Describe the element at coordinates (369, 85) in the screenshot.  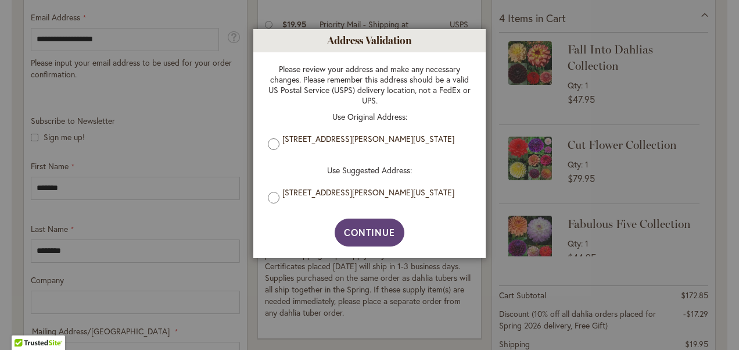
I see `p: Please review your address and make any necessary changes. Please remember this address should be...` at that location.